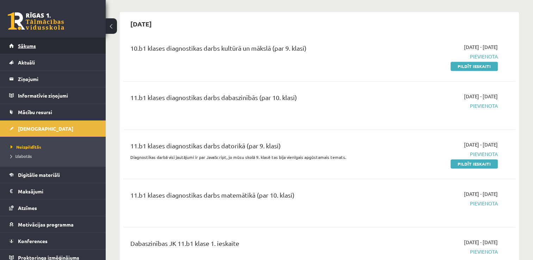  I want to click on span: Konferences, so click(33, 241).